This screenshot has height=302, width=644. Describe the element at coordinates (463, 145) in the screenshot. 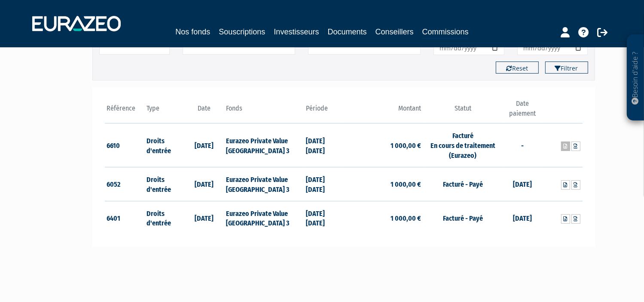

I see `td: Facturé En cours de traitement (Eurazeo)` at that location.